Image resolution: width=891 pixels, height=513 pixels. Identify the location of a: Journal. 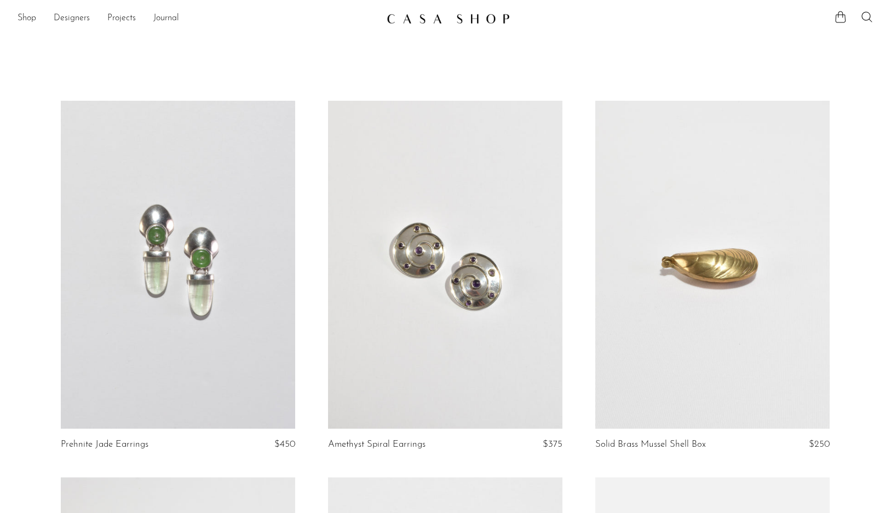
(166, 19).